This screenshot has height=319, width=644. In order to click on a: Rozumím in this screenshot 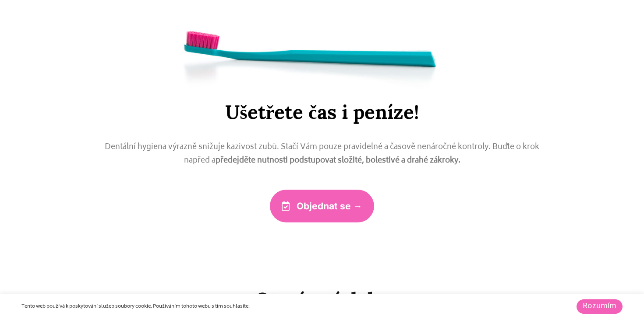, I will do `click(599, 307)`.